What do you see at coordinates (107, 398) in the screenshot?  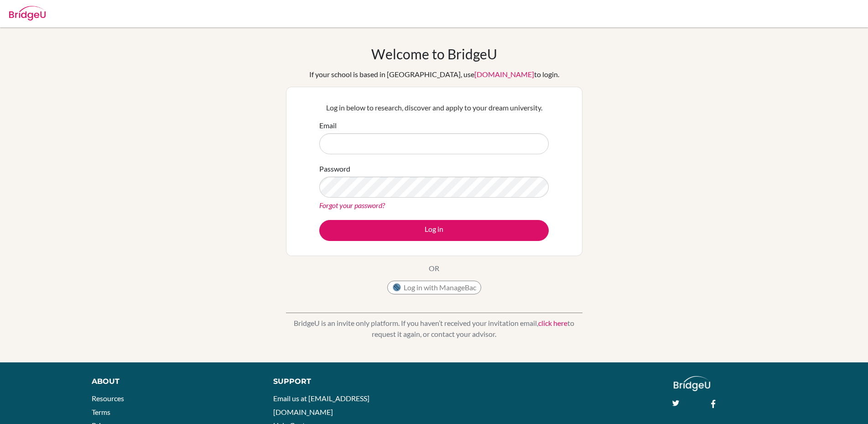 I see `a: Resources` at bounding box center [107, 398].